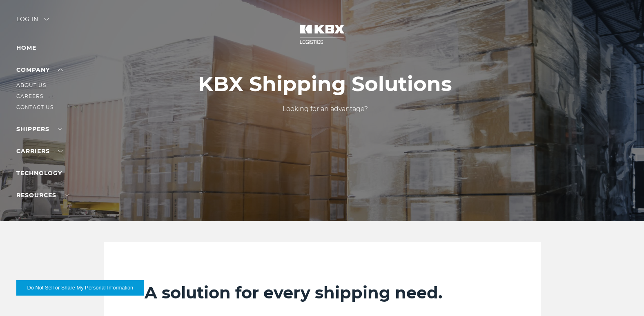 The height and width of the screenshot is (316, 644). What do you see at coordinates (40, 70) in the screenshot?
I see `a: Company` at bounding box center [40, 70].